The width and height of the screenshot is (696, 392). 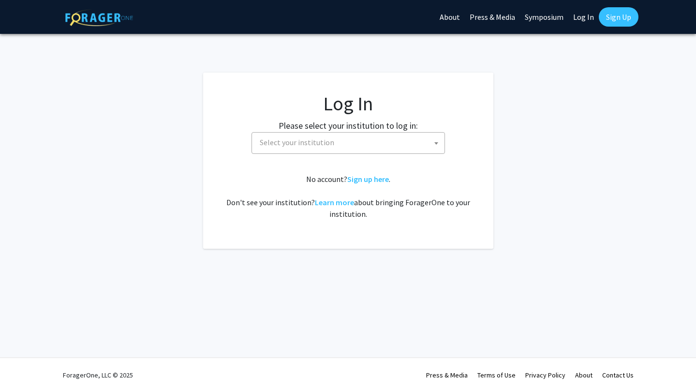 I want to click on a: Learn more about bringing ForagerOne to your institution, so click(x=334, y=202).